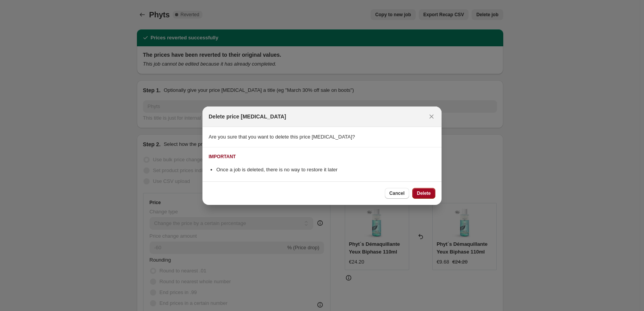 This screenshot has width=644, height=311. Describe the element at coordinates (397, 193) in the screenshot. I see `button: Cancel` at that location.